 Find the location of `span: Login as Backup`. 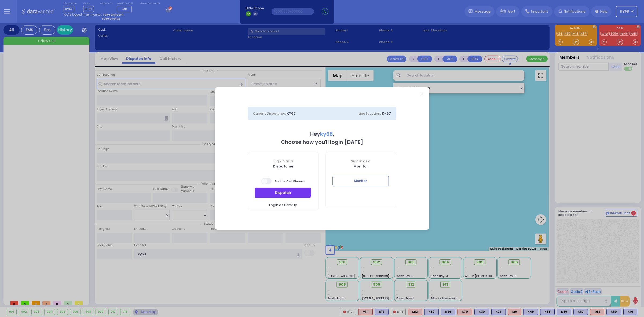

span: Login as Backup is located at coordinates (283, 205).